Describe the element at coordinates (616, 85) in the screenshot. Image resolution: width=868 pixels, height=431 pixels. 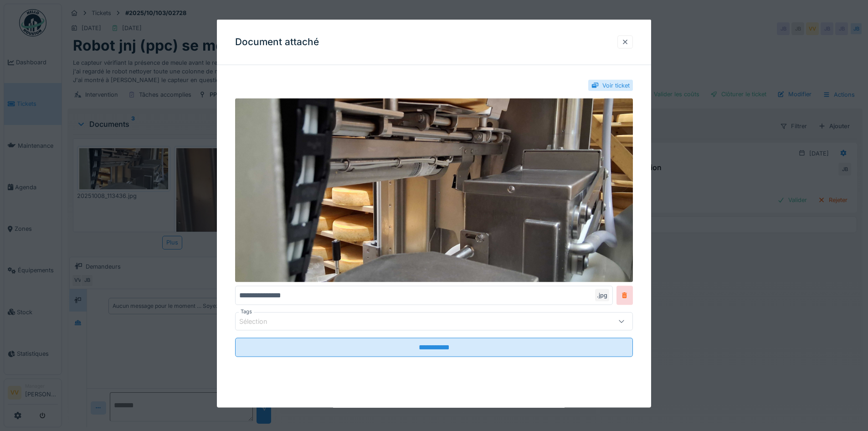
I see `div: Voir ticket` at that location.